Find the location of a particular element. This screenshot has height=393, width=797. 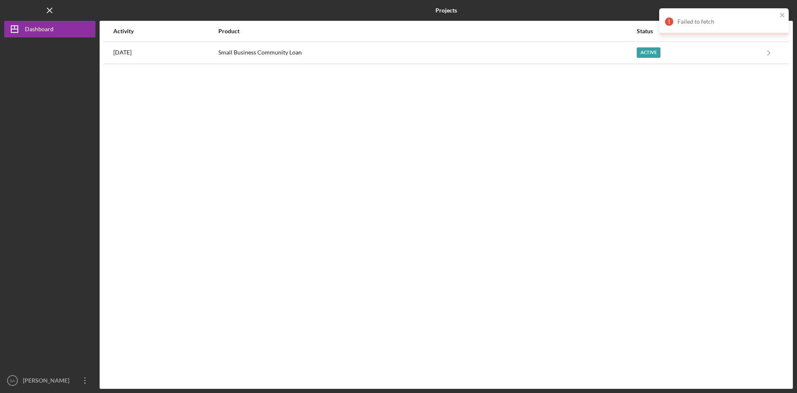

a: Dashboard is located at coordinates (50, 29).